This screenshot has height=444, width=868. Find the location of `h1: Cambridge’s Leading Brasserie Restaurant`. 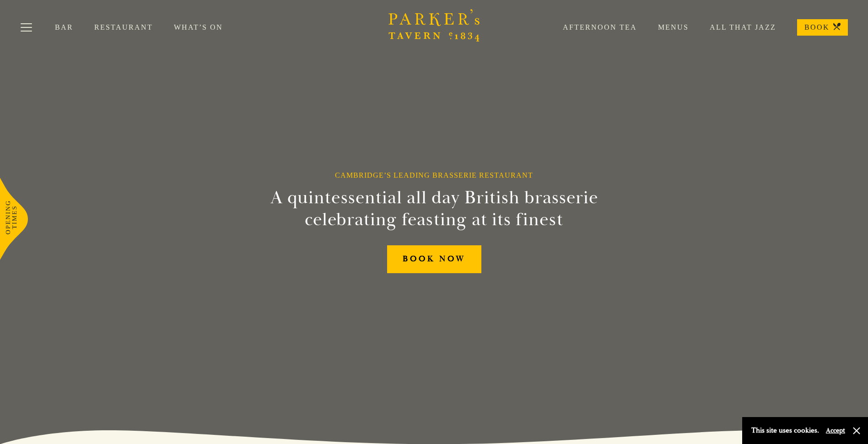

h1: Cambridge’s Leading Brasserie Restaurant is located at coordinates (434, 175).